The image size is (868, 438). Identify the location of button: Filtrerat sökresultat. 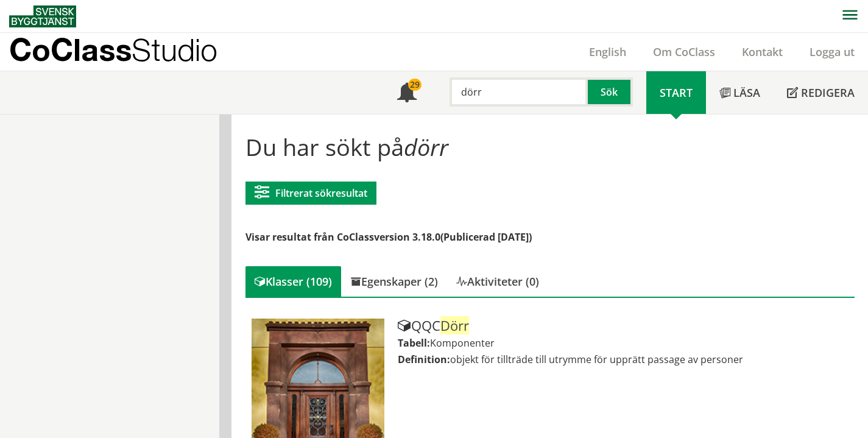
(311, 193).